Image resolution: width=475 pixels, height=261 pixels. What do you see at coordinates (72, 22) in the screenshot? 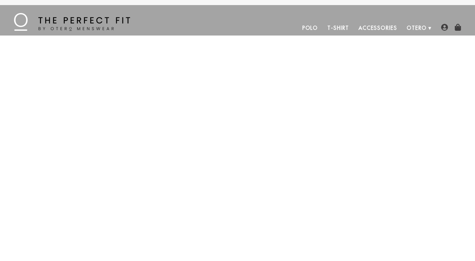
I see `img: The Perfect Fit - by Otero Menswear - Logo` at bounding box center [72, 22].